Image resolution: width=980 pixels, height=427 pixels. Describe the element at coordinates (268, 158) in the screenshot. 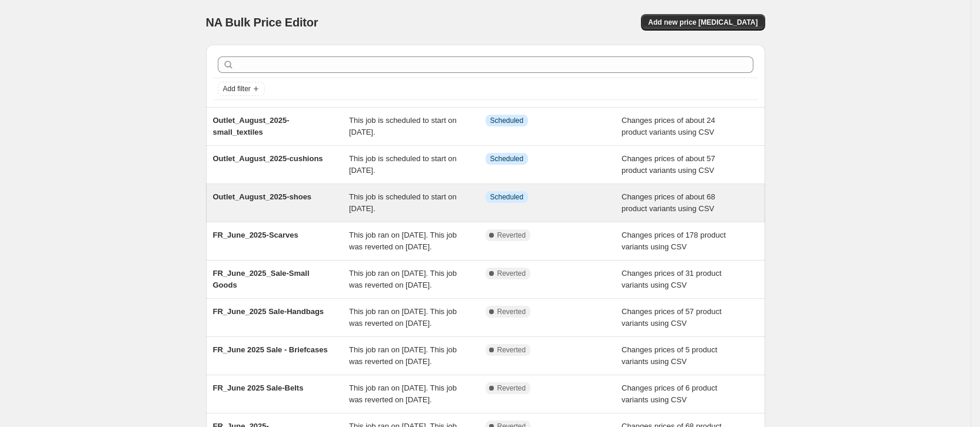

I see `span: Outlet_August_2025-cushions` at that location.